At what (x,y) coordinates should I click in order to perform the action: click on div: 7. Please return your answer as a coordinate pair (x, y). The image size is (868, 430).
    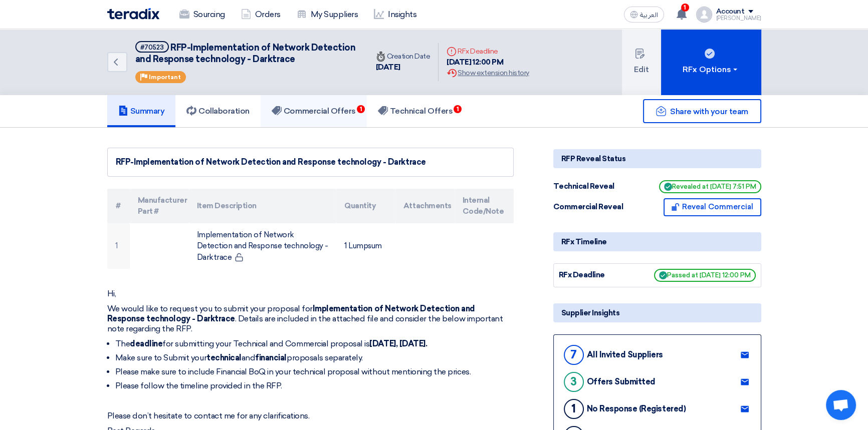
    Looking at the image, I should click on (574, 355).